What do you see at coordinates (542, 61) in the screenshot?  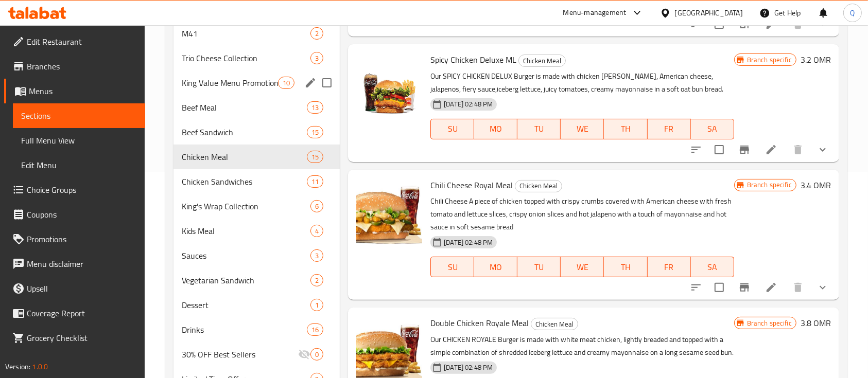 I see `div: Chicken Meal` at bounding box center [542, 61].